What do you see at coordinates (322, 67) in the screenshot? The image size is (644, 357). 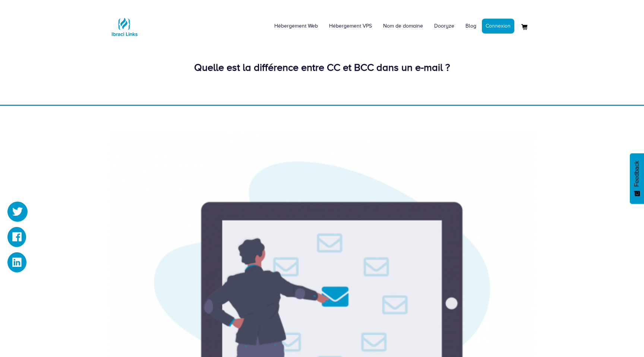 I see `div: Quelle est la différence entre CC et BCC dans un e-mail ?` at bounding box center [322, 67].